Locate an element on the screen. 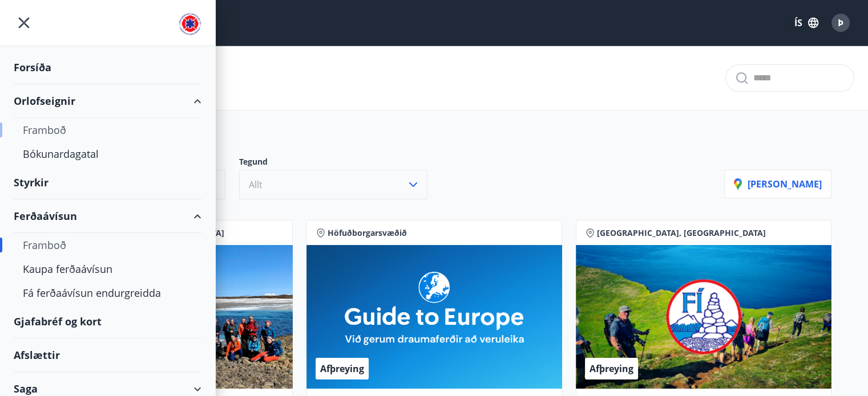 The width and height of the screenshot is (868, 396). img: union_logo is located at coordinates (190, 24).